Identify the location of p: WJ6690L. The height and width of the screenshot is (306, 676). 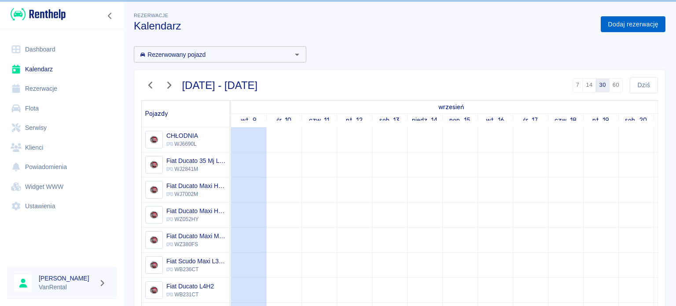
(182, 144).